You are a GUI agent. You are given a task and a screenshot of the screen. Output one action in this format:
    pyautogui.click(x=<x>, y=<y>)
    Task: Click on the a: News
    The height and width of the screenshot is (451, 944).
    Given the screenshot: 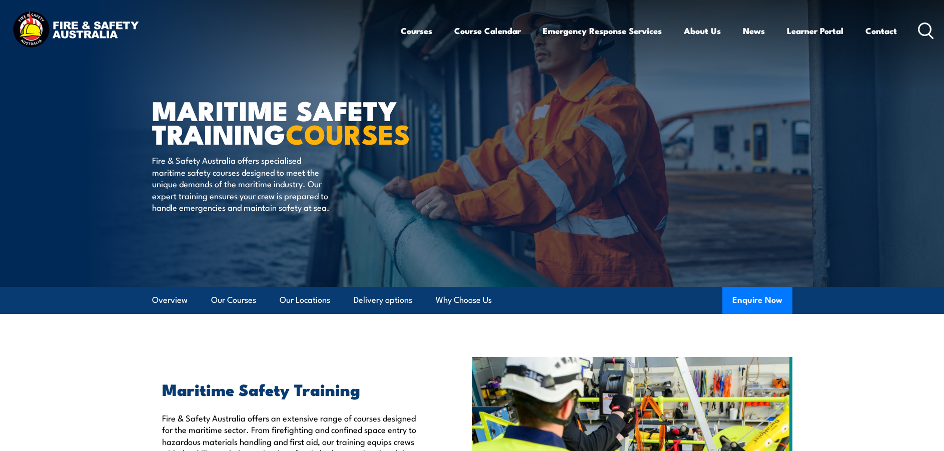 What is the action you would take?
    pyautogui.click(x=754, y=31)
    